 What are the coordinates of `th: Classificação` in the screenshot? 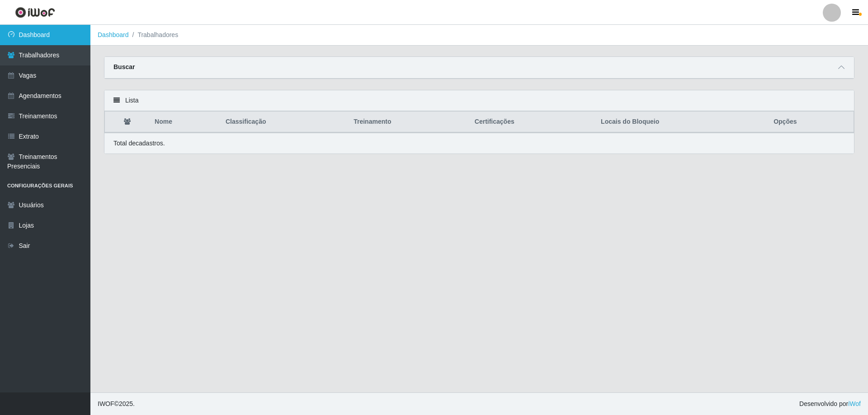 It's located at (284, 122).